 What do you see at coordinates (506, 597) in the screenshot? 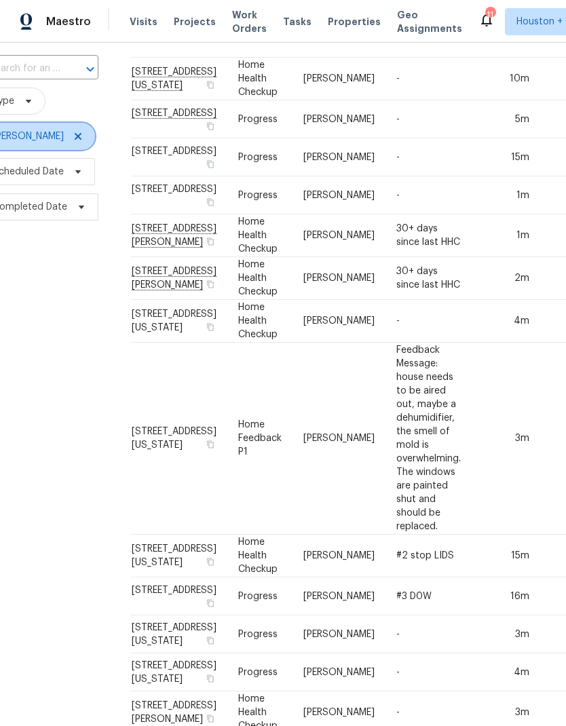
I see `td: 16m` at bounding box center [506, 597].